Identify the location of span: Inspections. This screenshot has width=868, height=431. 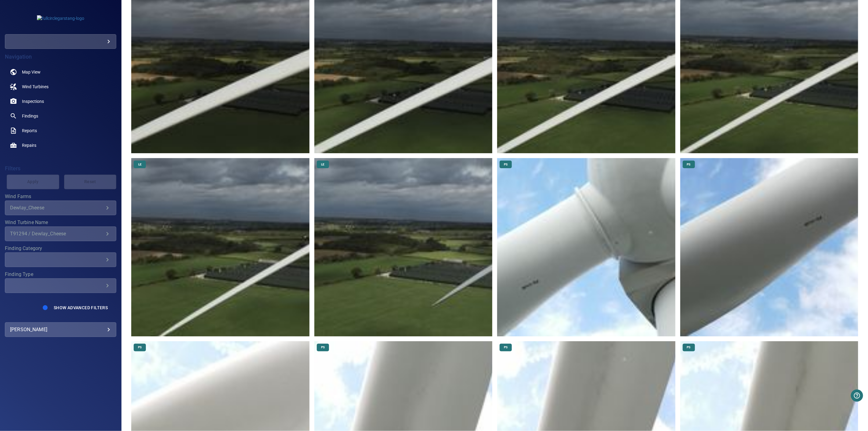
(33, 101).